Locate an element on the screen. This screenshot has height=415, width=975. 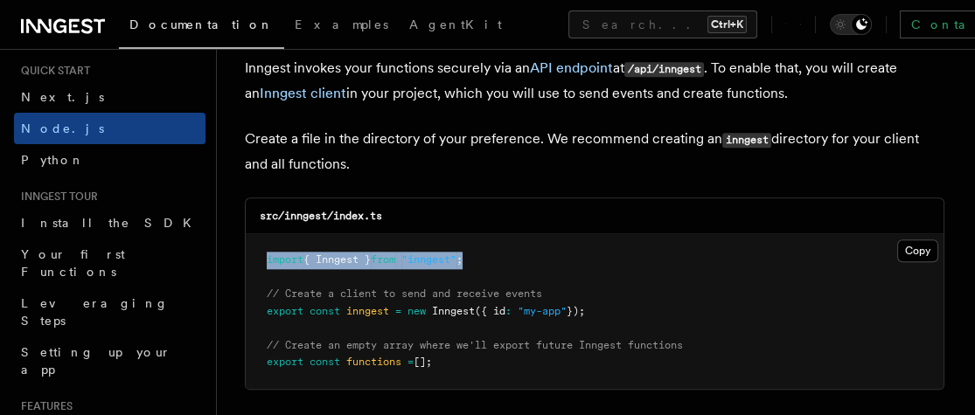
a: Documentation is located at coordinates (201, 27).